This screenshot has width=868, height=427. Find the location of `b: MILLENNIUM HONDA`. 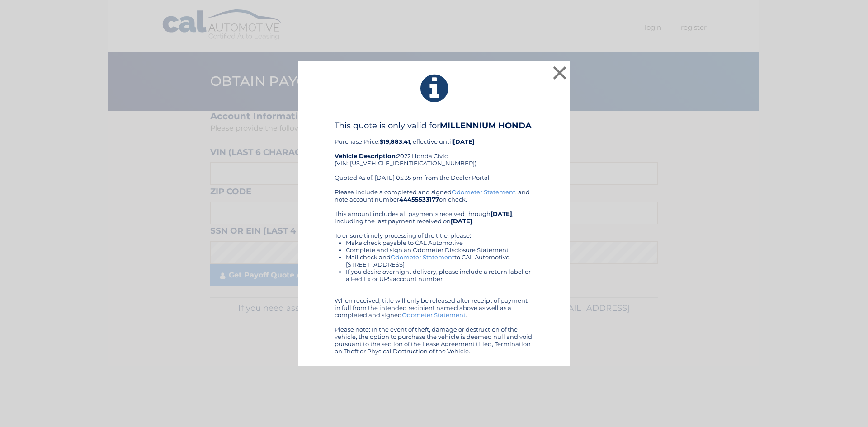

b: MILLENNIUM HONDA is located at coordinates (485, 126).